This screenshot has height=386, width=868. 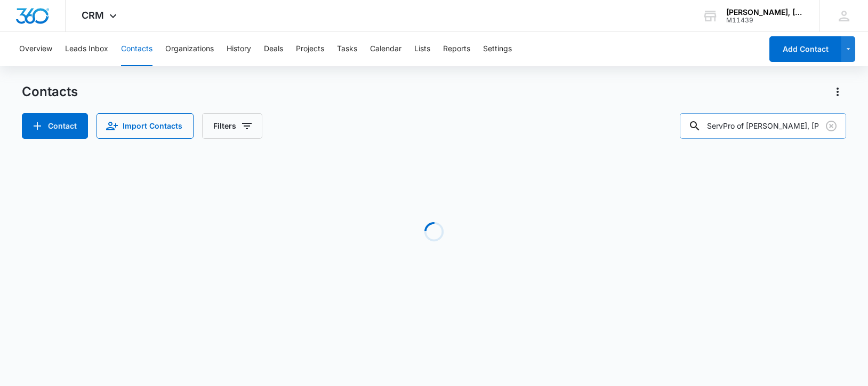 I want to click on button: Overview, so click(x=35, y=49).